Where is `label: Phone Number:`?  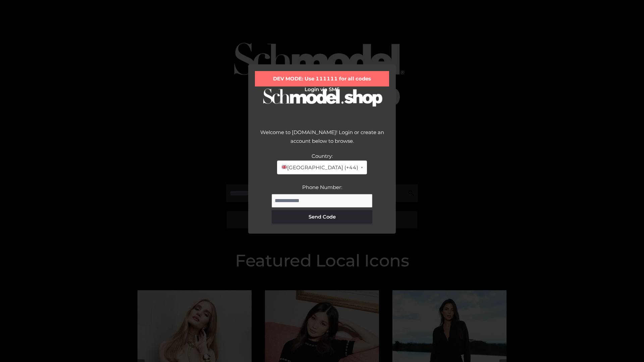 label: Phone Number: is located at coordinates (322, 187).